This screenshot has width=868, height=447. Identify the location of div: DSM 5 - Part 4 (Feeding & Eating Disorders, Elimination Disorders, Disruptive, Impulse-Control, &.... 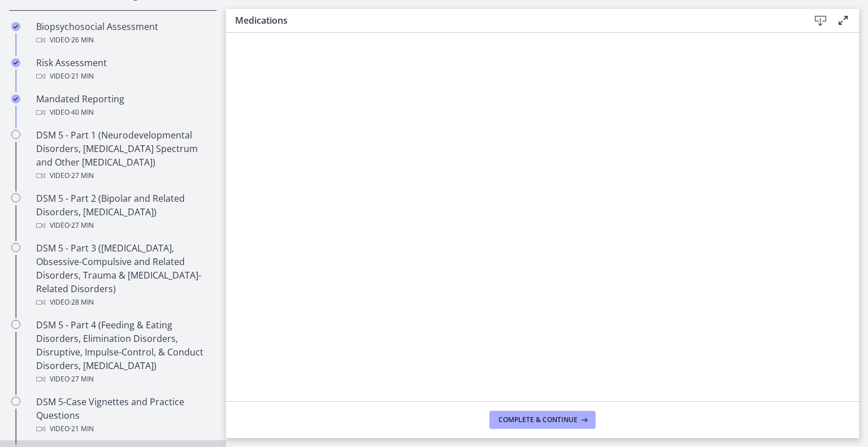
(125, 352).